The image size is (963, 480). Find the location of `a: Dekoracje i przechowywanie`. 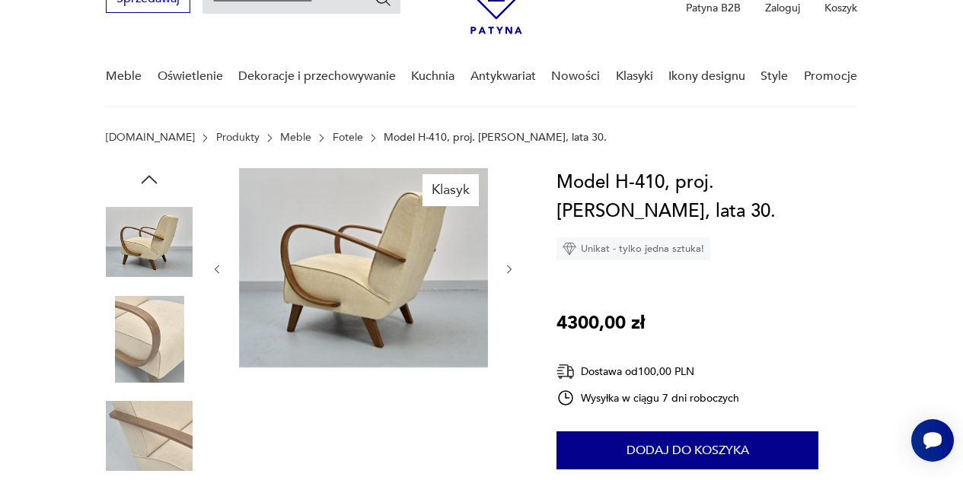

a: Dekoracje i przechowywanie is located at coordinates (317, 76).